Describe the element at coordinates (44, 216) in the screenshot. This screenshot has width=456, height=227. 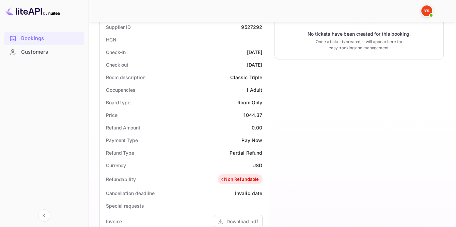
I see `button: Collapse navigation` at that location.